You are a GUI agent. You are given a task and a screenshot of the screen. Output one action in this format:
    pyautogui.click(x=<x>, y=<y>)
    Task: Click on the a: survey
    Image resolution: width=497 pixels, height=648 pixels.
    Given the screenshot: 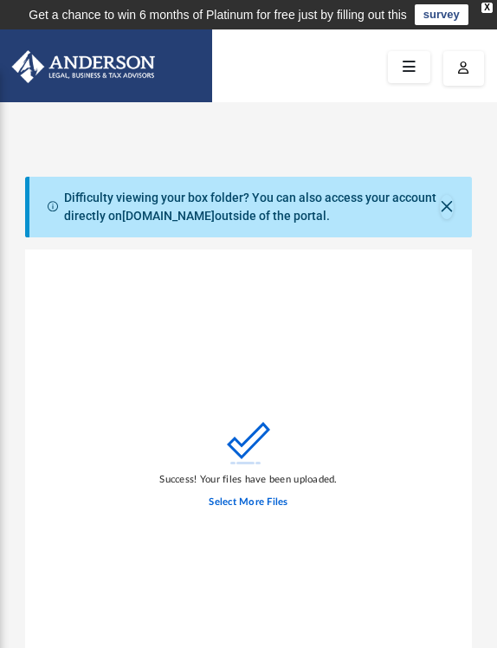 What is the action you would take?
    pyautogui.click(x=442, y=15)
    